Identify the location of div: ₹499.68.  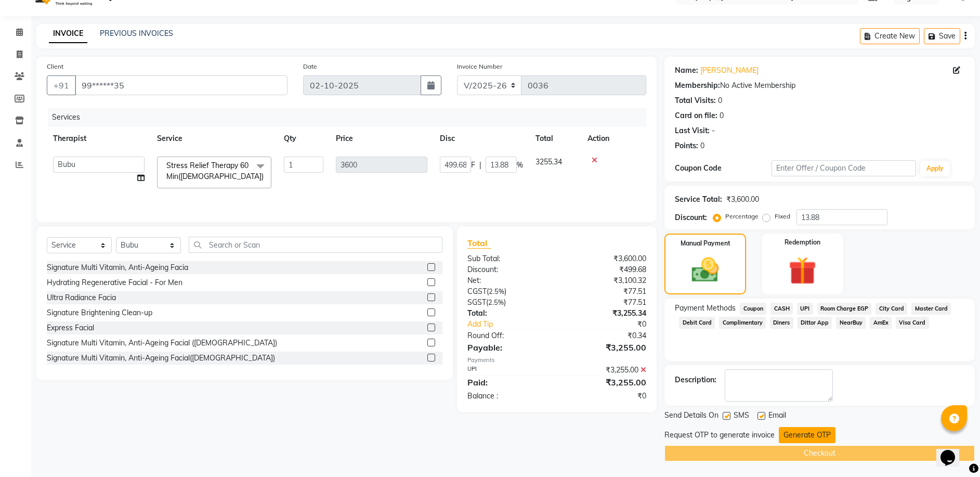
(605, 269).